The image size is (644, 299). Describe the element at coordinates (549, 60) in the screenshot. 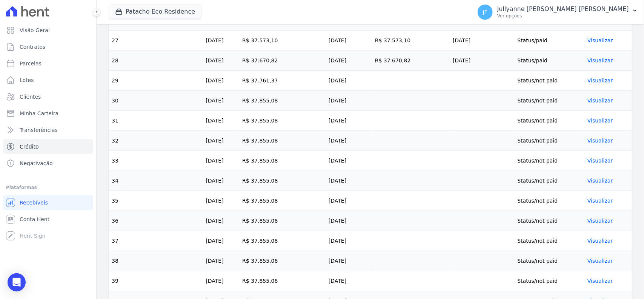

I see `td: Status/paid` at that location.